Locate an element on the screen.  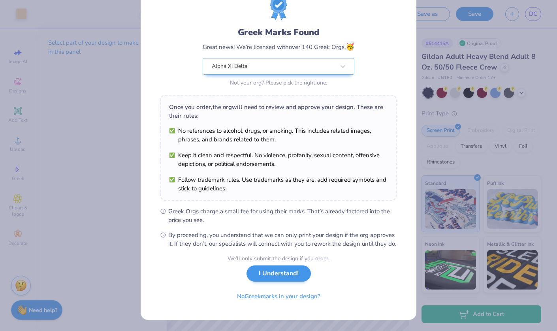
button: NoGreekmarks in your design? is located at coordinates (278, 296).